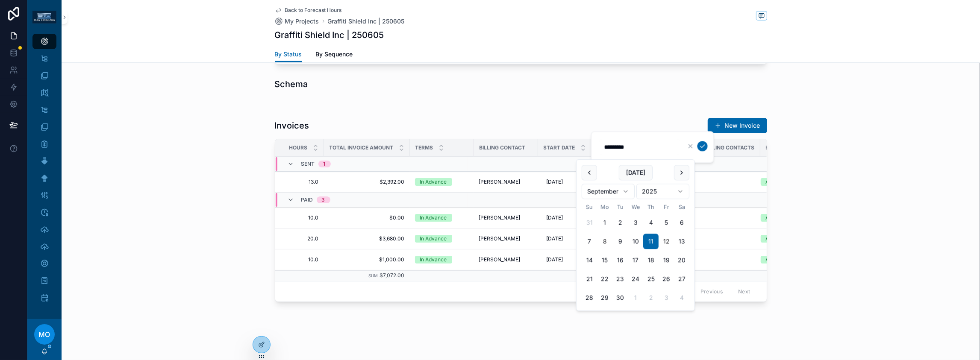 This screenshot has height=360, width=980. Describe the element at coordinates (308, 164) in the screenshot. I see `span: Sent` at that location.